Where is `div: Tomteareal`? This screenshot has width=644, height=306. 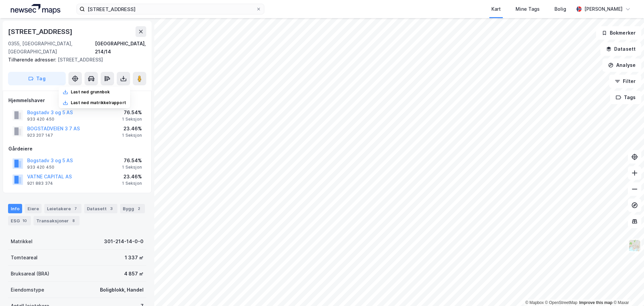
div: Tomteareal is located at coordinates (24, 258).